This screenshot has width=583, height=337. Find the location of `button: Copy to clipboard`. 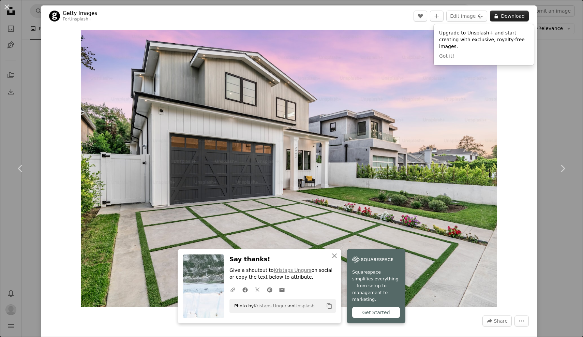

button: Copy to clipboard is located at coordinates (329, 306).